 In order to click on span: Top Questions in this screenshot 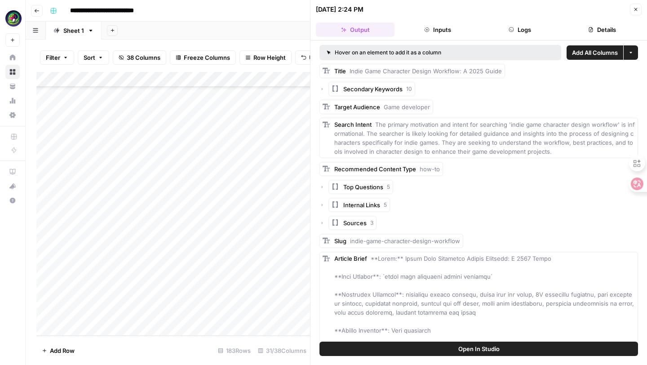, I will do `click(363, 187)`.